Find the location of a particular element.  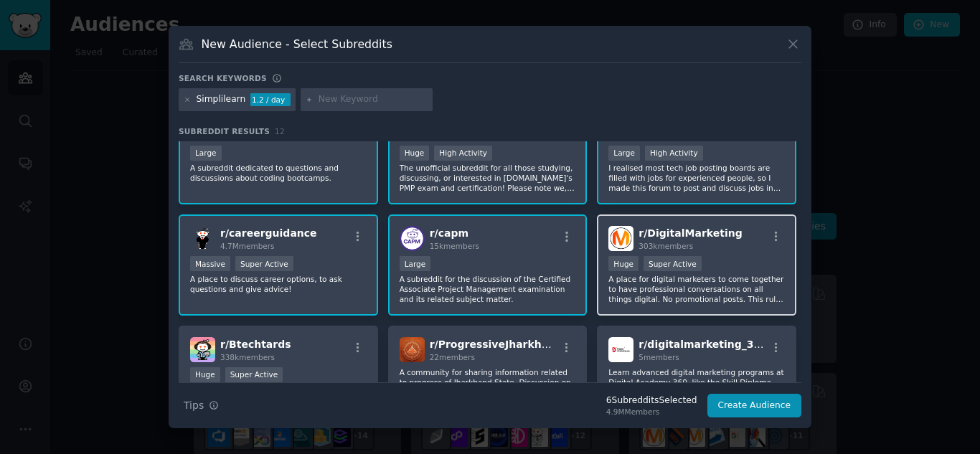

span: 303k members is located at coordinates (666, 246).